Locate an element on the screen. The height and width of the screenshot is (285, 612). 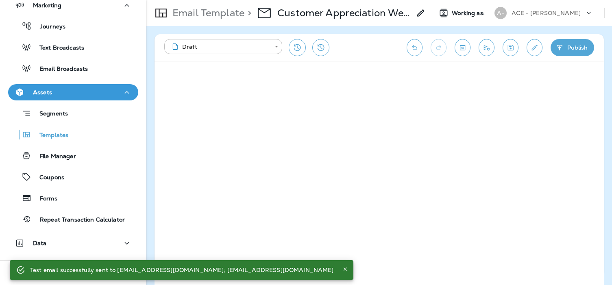
div: Customer Appreciation Week Store #391 & #2609 is located at coordinates (344, 13).